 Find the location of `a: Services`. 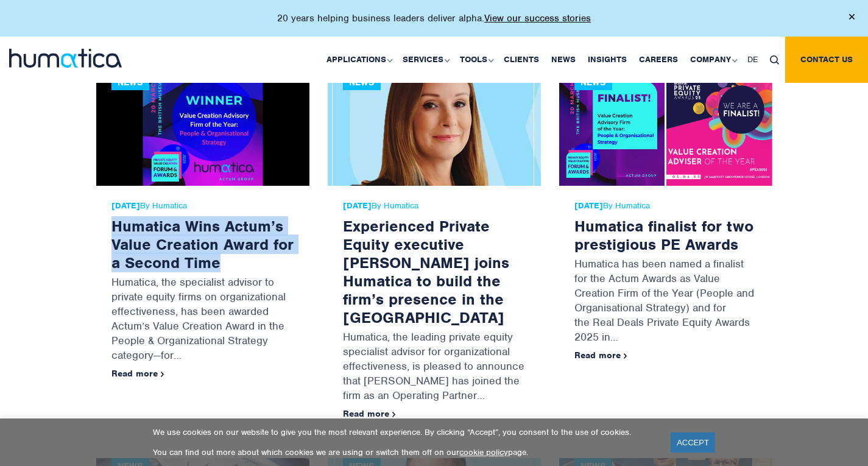

a: Services is located at coordinates (426, 59).